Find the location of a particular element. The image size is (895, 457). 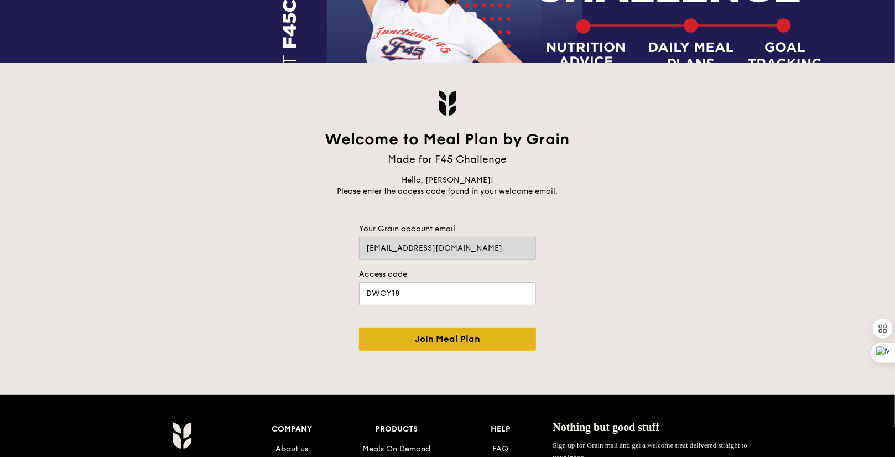

input: Join Meal Plan is located at coordinates (448, 339).